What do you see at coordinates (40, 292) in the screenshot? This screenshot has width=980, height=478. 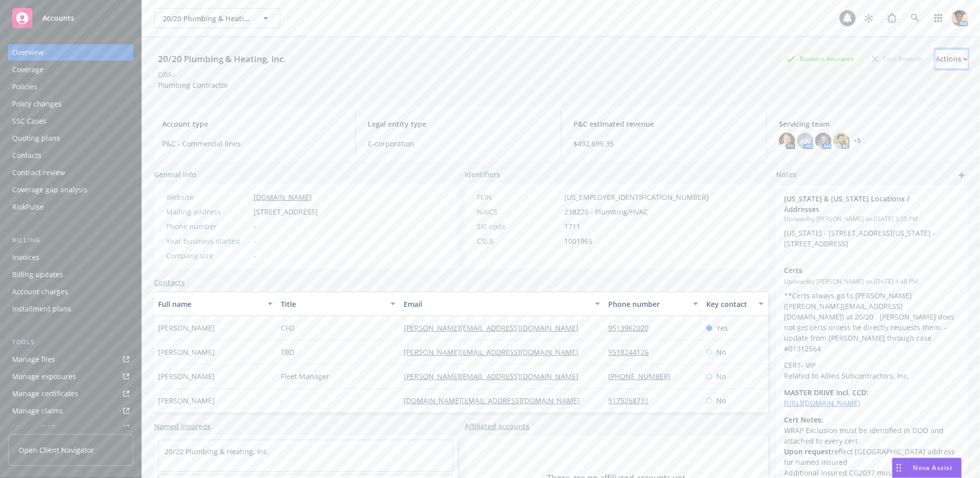 I see `div: Account charges` at bounding box center [40, 292].